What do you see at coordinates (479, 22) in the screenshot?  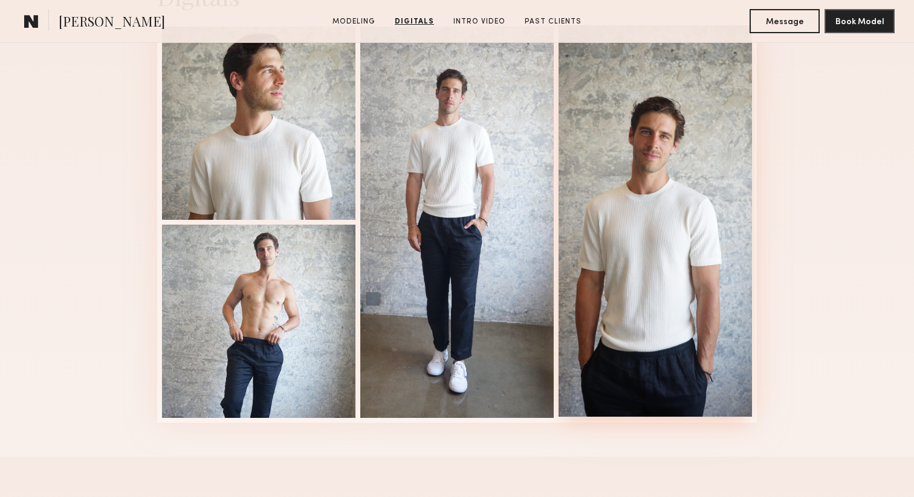 I see `a: Intro Video` at bounding box center [479, 22].